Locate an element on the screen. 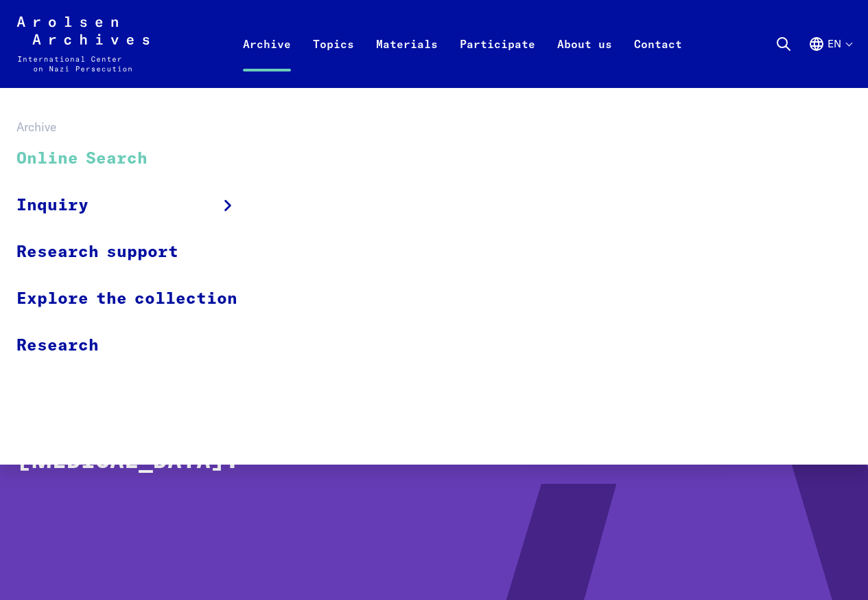 The height and width of the screenshot is (600, 868). a: Inquiry is located at coordinates (136, 205).